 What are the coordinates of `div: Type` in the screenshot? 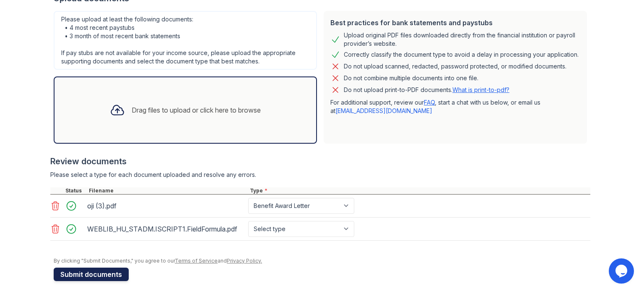 It's located at (419, 191).